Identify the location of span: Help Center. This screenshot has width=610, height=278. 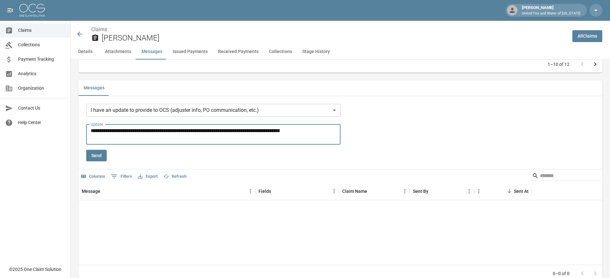
(41, 123).